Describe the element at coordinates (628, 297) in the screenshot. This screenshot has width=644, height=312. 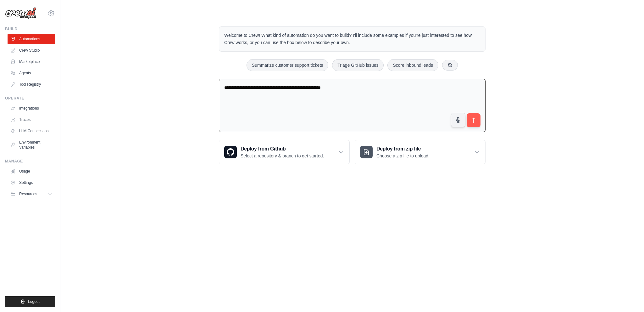
I see `div: Chat Widget` at that location.